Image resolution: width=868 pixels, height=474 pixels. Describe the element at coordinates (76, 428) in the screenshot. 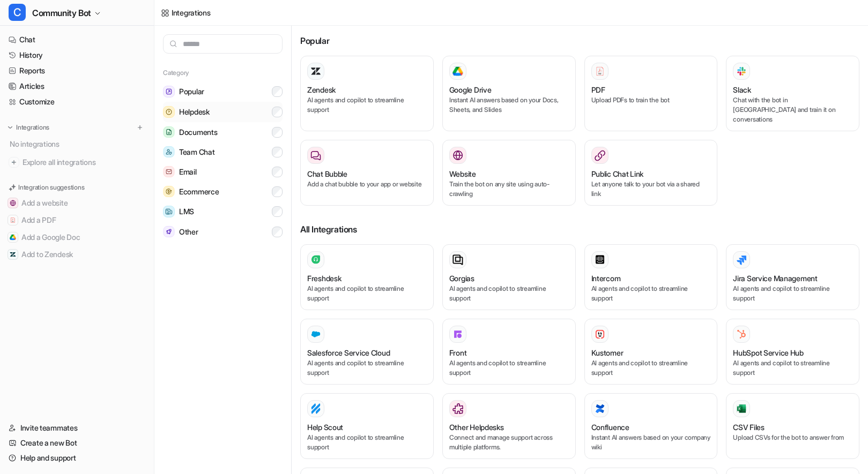

I see `a: Invite teammates` at that location.